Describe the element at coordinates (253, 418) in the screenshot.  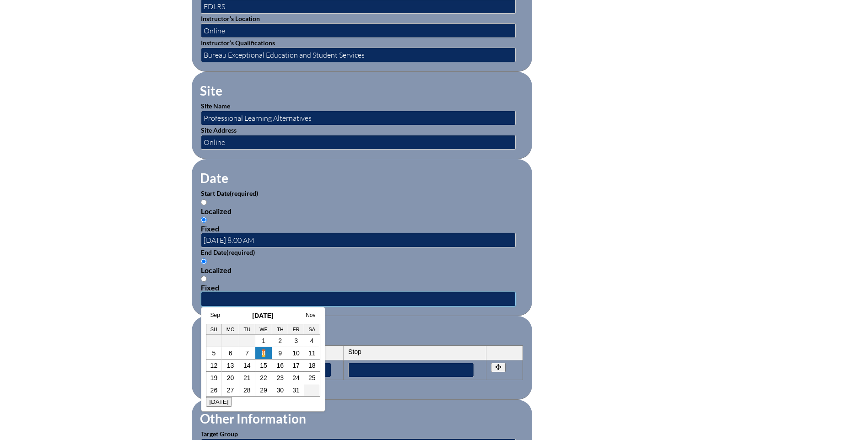
I see `legend: Other Information` at that location.